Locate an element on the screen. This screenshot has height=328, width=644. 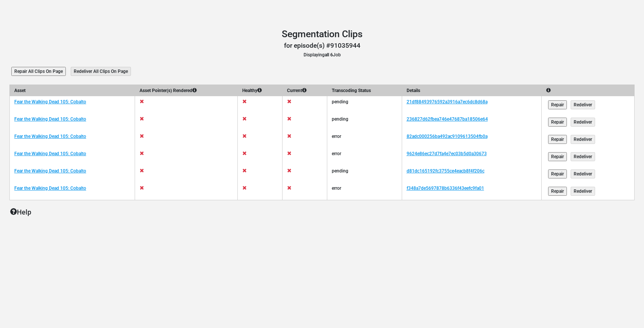
th: Asset Pointer(s) Rendered is located at coordinates (186, 90).